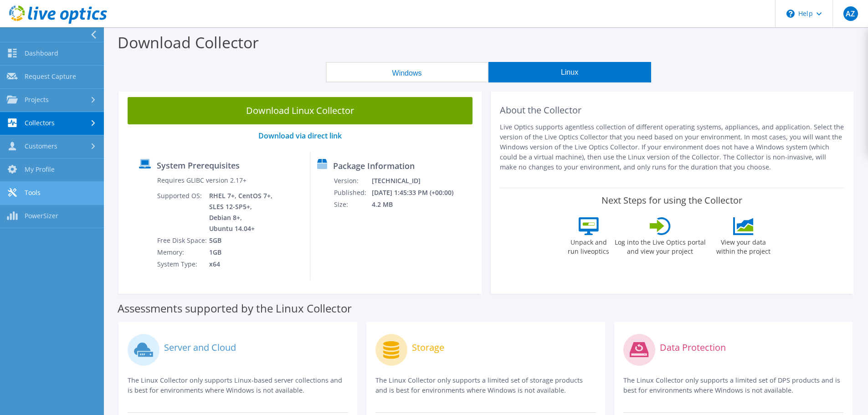 This screenshot has width=868, height=415. I want to click on svg: \n, so click(790, 14).